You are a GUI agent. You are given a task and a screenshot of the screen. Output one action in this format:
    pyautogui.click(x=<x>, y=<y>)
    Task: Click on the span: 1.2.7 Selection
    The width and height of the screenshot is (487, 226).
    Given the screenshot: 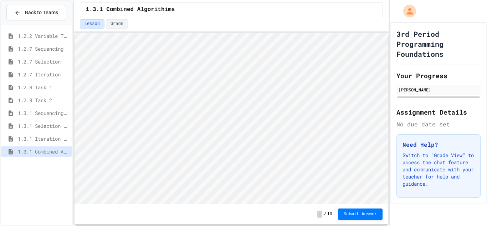 What is the action you would take?
    pyautogui.click(x=43, y=61)
    